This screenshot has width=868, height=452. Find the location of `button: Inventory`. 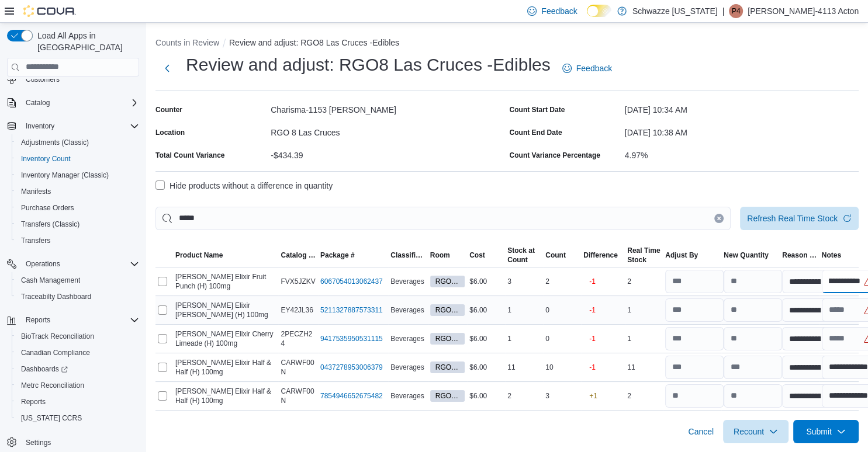

button: Inventory is located at coordinates (40, 126).